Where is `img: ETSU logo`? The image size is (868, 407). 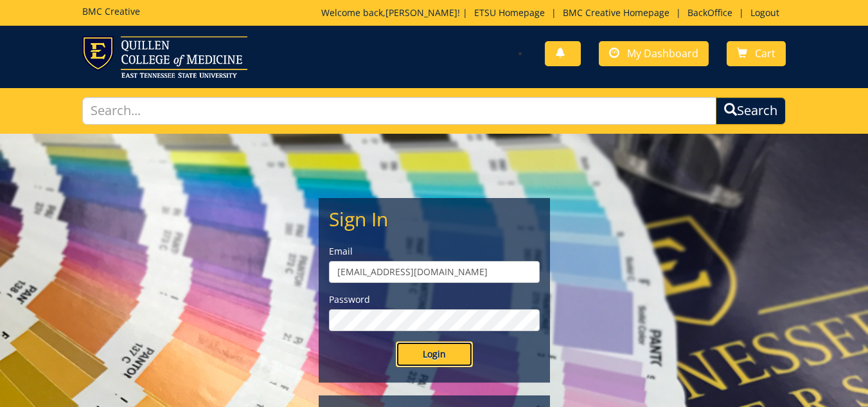
img: ETSU logo is located at coordinates (164, 57).